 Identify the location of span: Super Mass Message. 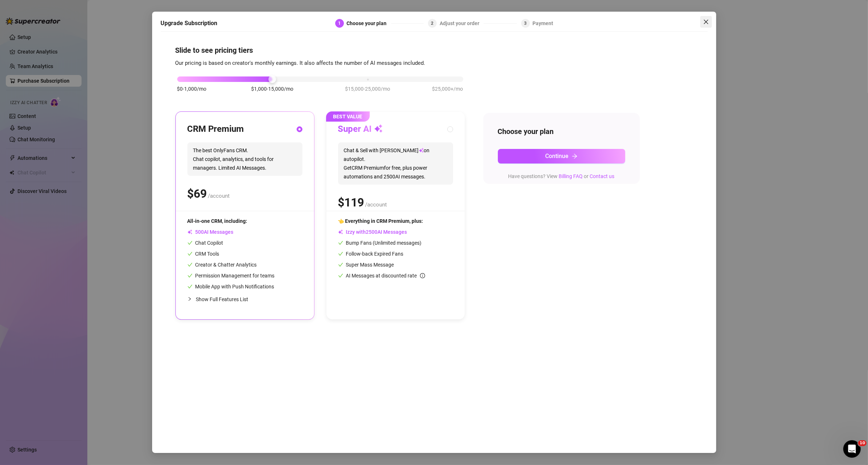
(366, 264).